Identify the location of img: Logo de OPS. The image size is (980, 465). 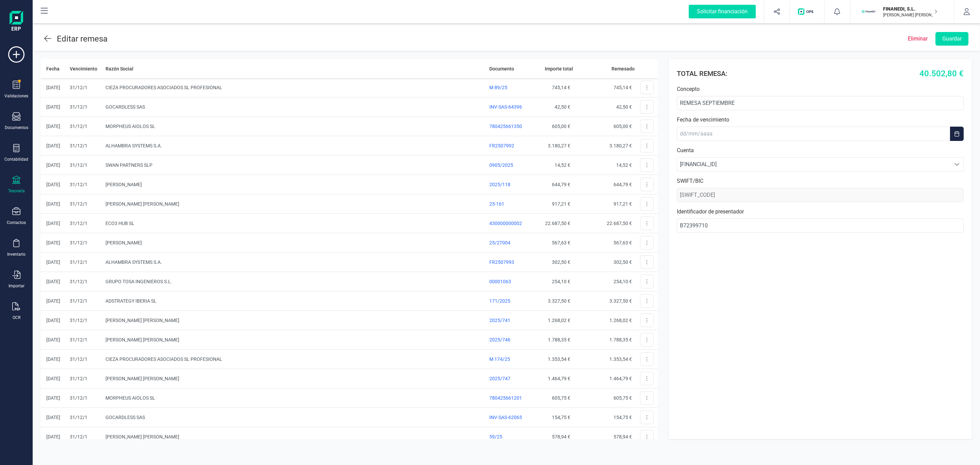
(806, 12).